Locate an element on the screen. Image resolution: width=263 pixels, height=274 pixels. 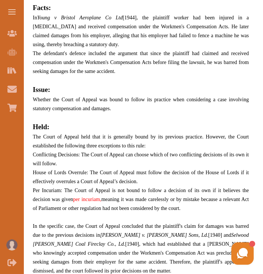
span: The defendant's defence included the argument that since the plaintiff had claimed and received c... is located at coordinates (141, 62).